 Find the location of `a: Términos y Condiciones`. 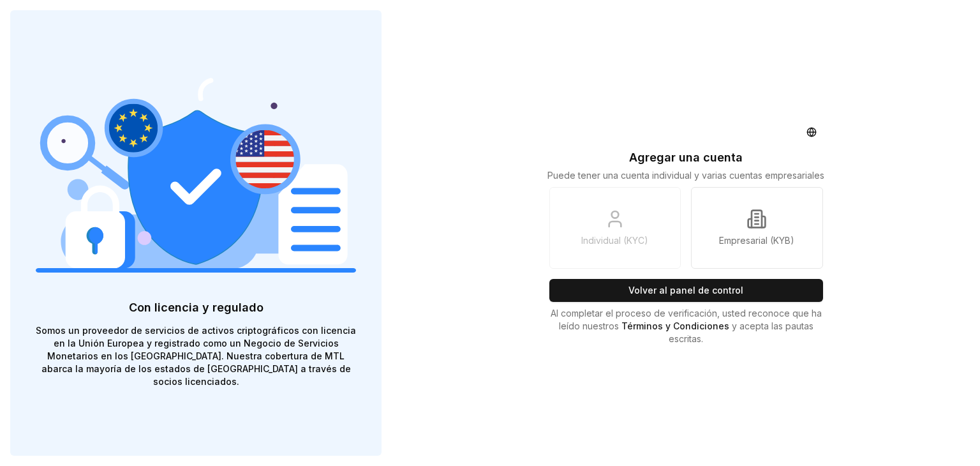

a: Términos y Condiciones is located at coordinates (676, 326).